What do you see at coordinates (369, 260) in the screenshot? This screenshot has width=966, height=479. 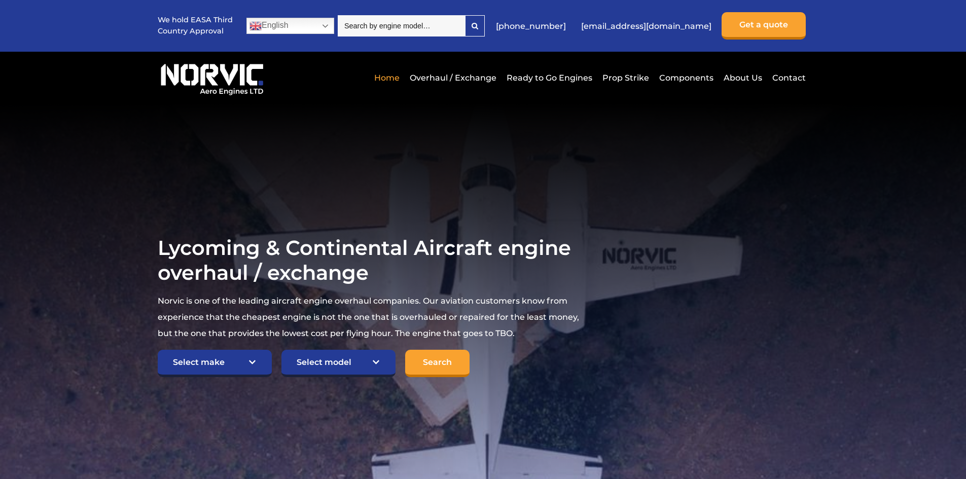 I see `h1: Lycoming & Continental Aircraft engine overhaul / exchange` at bounding box center [369, 260].